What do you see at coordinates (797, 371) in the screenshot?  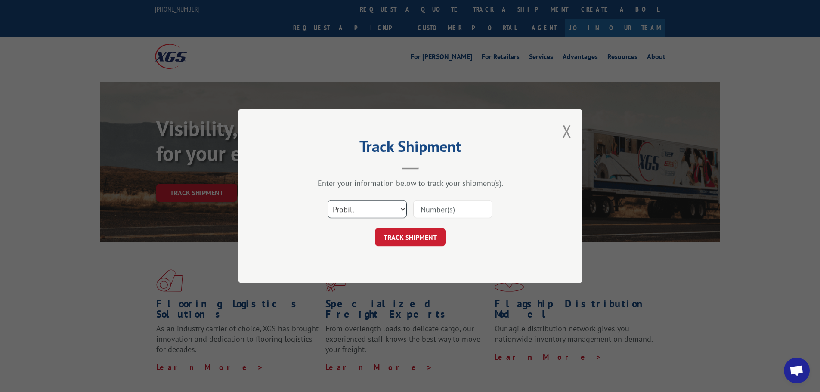 I see `div: Open chat` at bounding box center [797, 371].